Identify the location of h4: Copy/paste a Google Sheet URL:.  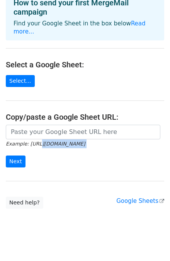
(85, 117).